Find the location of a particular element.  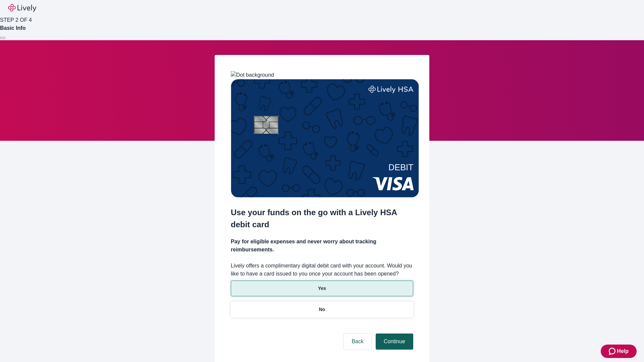

img: Lively is located at coordinates (22, 8).